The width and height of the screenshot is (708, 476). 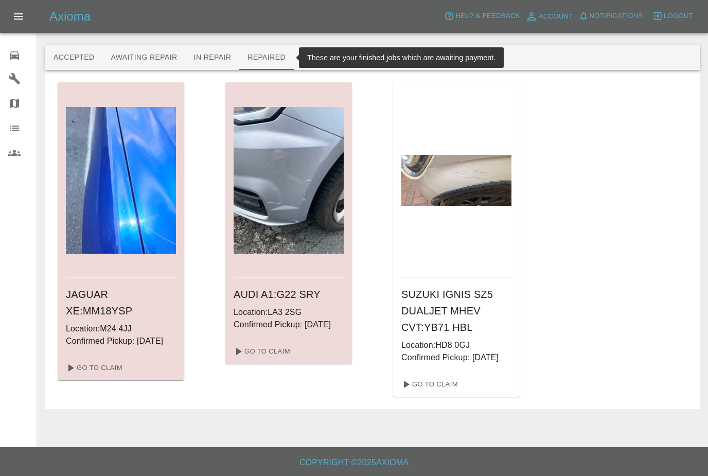 I want to click on span: Account, so click(x=555, y=16).